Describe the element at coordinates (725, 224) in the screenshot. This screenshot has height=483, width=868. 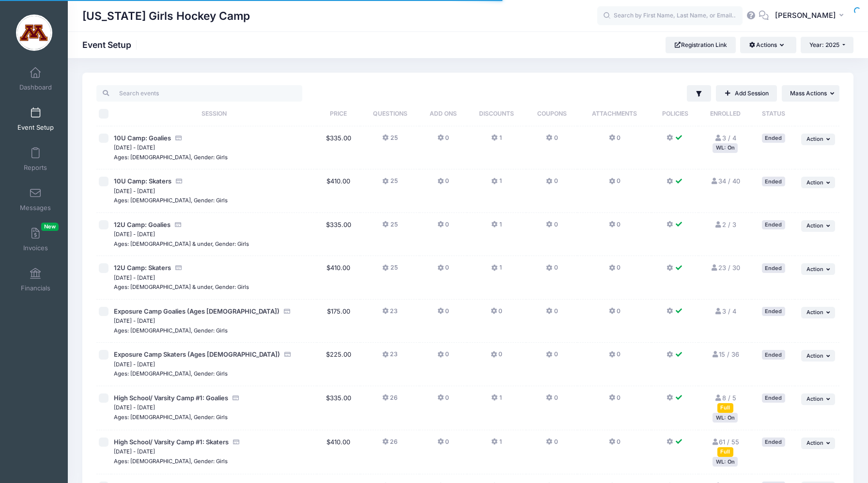
I see `a: 2 / 3` at that location.